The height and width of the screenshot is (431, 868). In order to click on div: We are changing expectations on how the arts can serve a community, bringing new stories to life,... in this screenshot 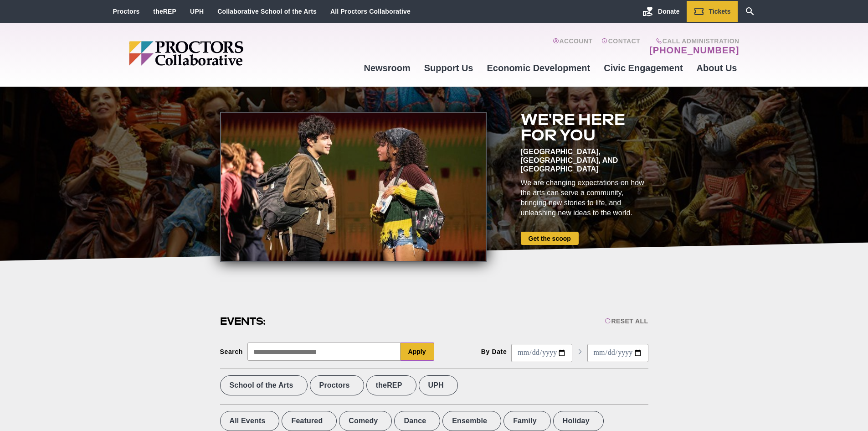, I will do `click(584, 198)`.